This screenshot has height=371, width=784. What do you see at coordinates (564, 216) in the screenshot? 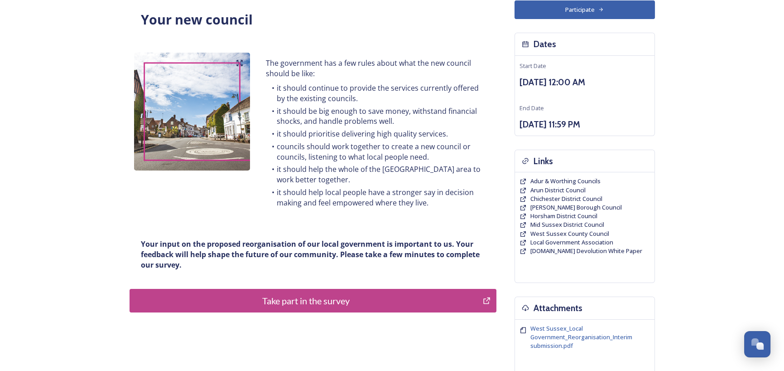
I see `span: Horsham District Council` at bounding box center [564, 216].